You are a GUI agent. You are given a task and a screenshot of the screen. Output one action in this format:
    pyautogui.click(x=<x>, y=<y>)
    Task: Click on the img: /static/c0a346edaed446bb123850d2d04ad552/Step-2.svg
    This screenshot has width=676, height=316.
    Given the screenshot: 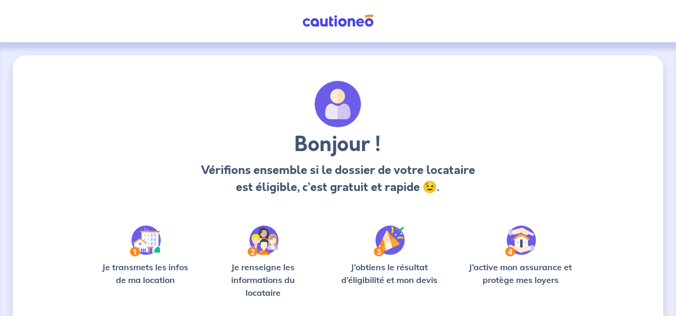 What is the action you would take?
    pyautogui.click(x=263, y=241)
    